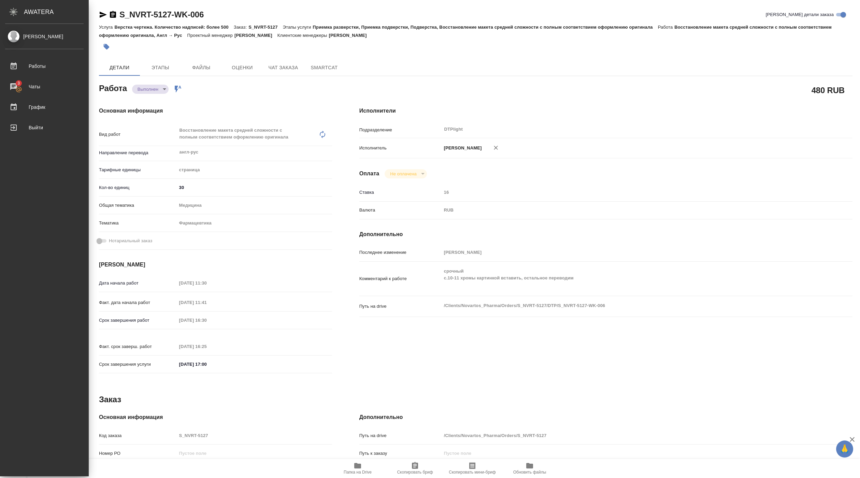 The width and height of the screenshot is (860, 478). What do you see at coordinates (400, 148) in the screenshot?
I see `p: Исполнитель` at bounding box center [400, 148].